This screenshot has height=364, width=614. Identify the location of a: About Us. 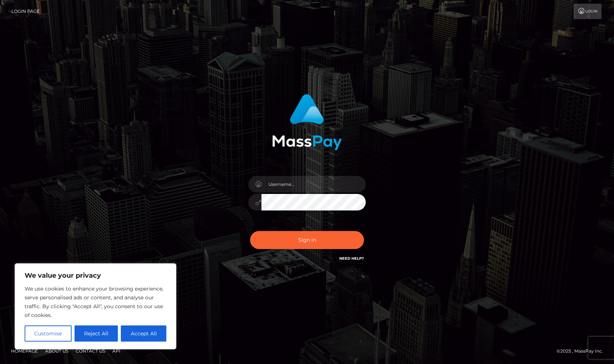
(57, 350).